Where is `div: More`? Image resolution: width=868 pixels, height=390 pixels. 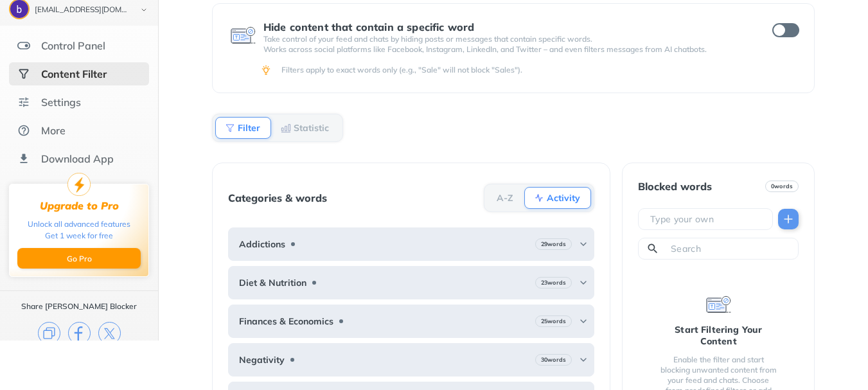
div: More is located at coordinates (53, 131).